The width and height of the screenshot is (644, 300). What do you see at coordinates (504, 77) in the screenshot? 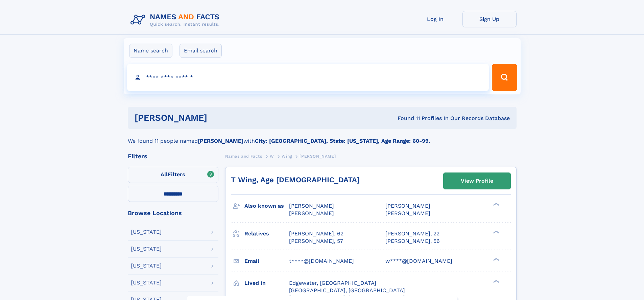
I see `button: Search Button` at bounding box center [504, 77].